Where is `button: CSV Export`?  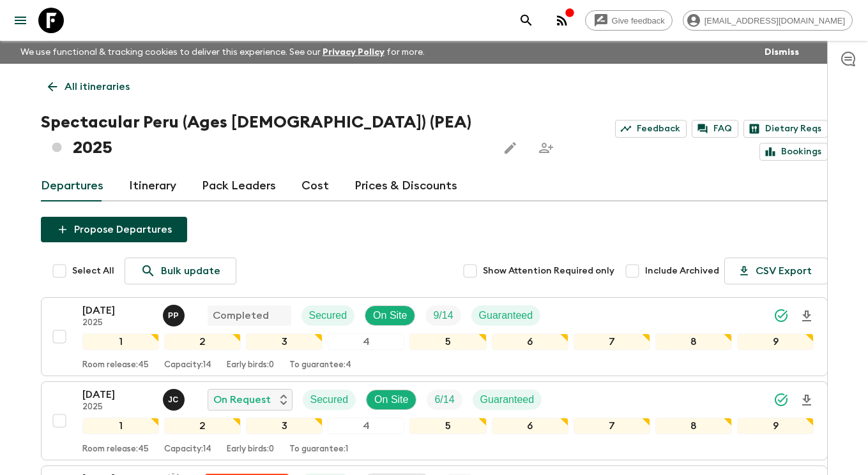
button: CSV Export is located at coordinates (776, 271).